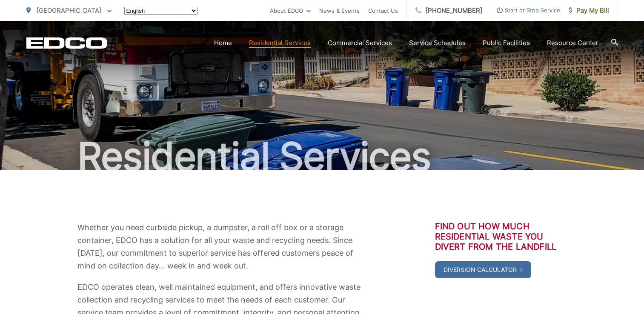 This screenshot has height=314, width=644. I want to click on a: About EDCO, so click(290, 11).